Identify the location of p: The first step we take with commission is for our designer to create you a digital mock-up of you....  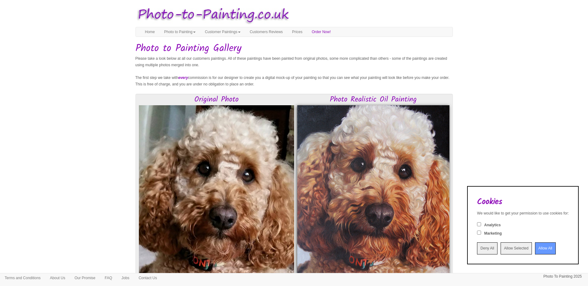
(294, 81).